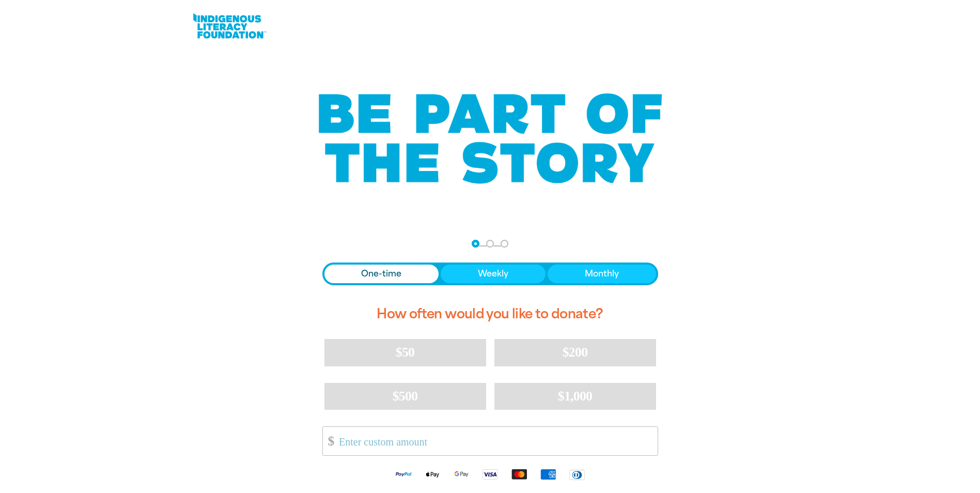 The height and width of the screenshot is (493, 980). What do you see at coordinates (575, 396) in the screenshot?
I see `span: $1,000` at bounding box center [575, 396].